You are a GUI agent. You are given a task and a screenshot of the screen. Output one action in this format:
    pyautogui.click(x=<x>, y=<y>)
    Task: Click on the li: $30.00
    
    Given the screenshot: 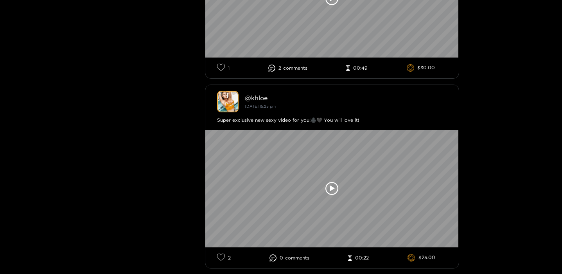 What is the action you would take?
    pyautogui.click(x=421, y=68)
    